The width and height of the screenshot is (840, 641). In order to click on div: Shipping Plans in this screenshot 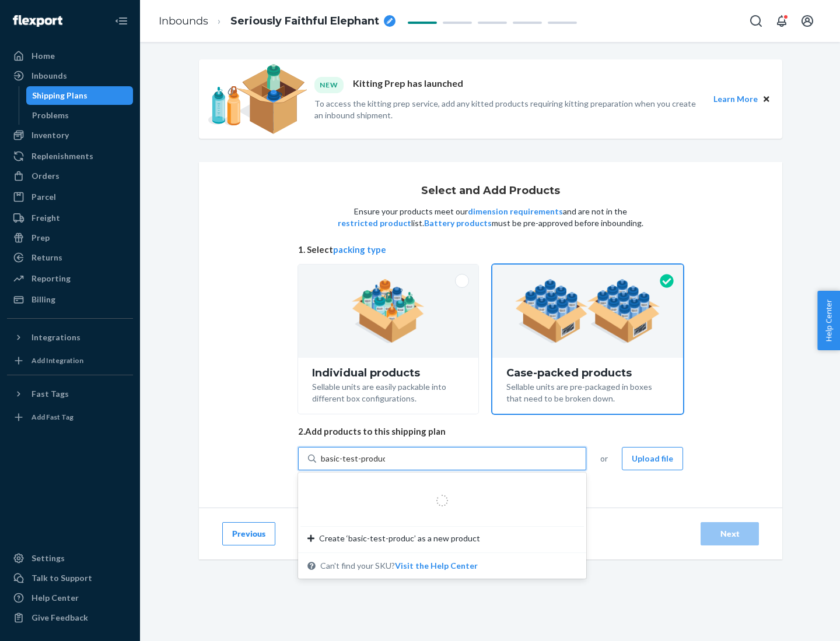, I will do `click(60, 95)`.